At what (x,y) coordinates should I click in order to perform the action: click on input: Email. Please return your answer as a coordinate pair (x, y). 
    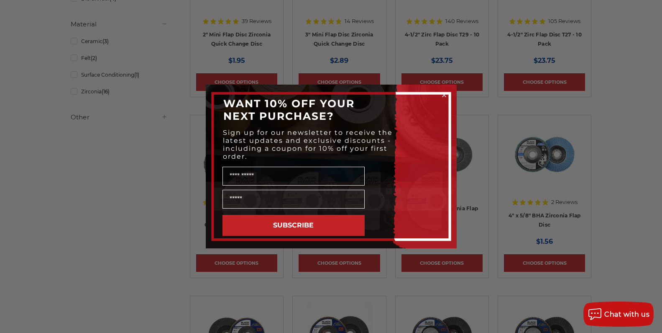
    Looking at the image, I should click on (294, 199).